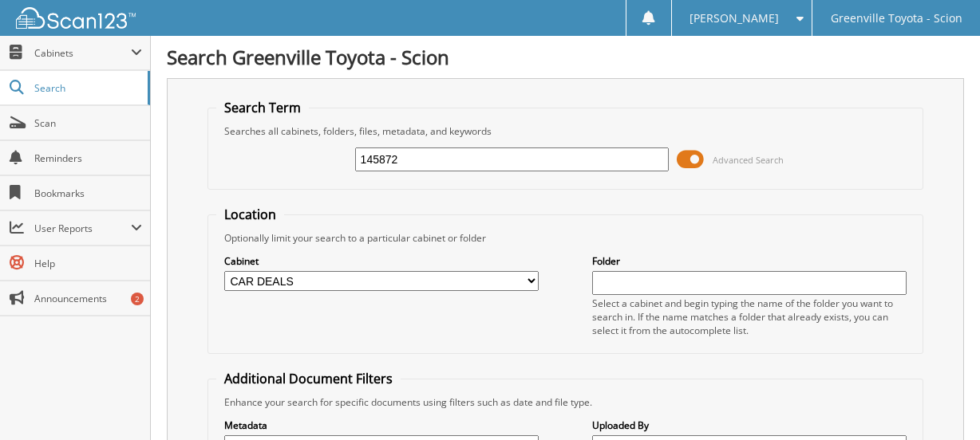 Image resolution: width=980 pixels, height=440 pixels. Describe the element at coordinates (896, 19) in the screenshot. I see `span: Greenville Toyota - Scion` at that location.